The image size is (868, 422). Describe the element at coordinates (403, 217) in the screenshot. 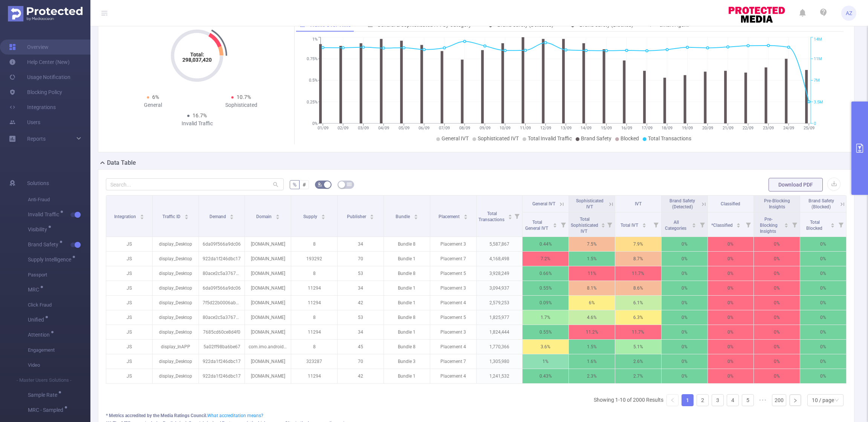

I see `span: Bundle` at that location.